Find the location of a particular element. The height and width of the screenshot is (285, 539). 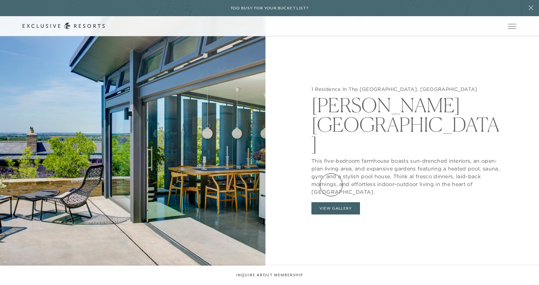

button: View Gallery is located at coordinates (336, 208).